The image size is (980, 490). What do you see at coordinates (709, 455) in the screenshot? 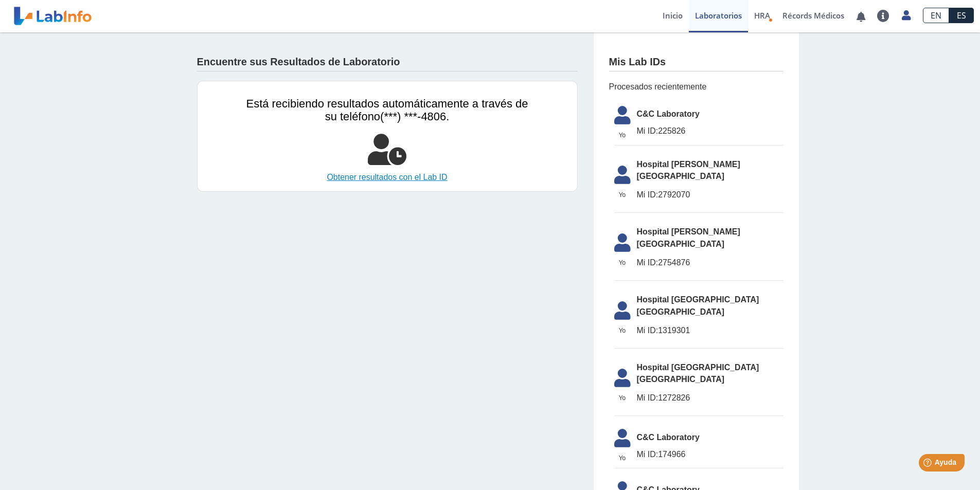
I see `span: 174966` at bounding box center [709, 455].